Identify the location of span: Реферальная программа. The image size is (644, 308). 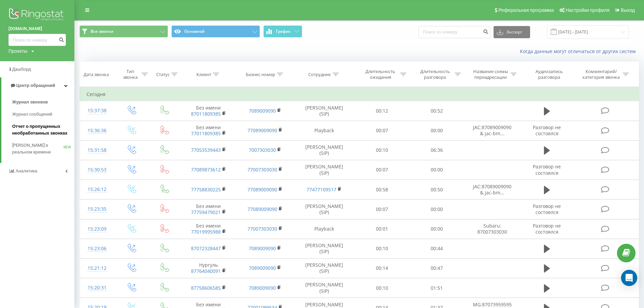
(525, 10).